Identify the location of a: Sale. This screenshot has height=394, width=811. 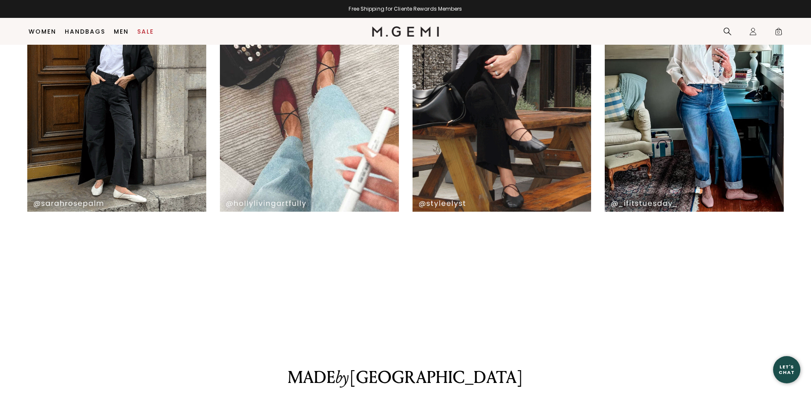
(145, 32).